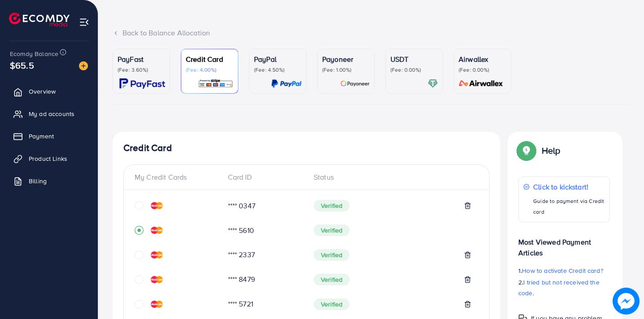 The width and height of the screenshot is (644, 319). What do you see at coordinates (371, 33) in the screenshot?
I see `div: Back to Balance Allocation` at bounding box center [371, 33].